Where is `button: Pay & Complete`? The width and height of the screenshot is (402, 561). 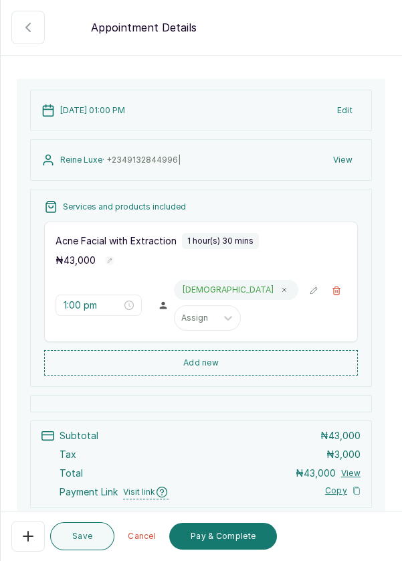
button: Pay & Complete is located at coordinates (223, 536).